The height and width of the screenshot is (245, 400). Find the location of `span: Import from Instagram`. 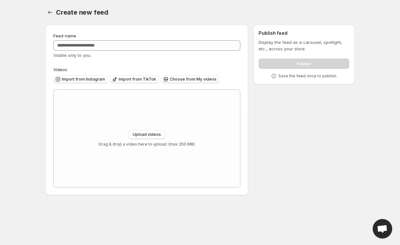

span: Import from Instagram is located at coordinates (83, 79).